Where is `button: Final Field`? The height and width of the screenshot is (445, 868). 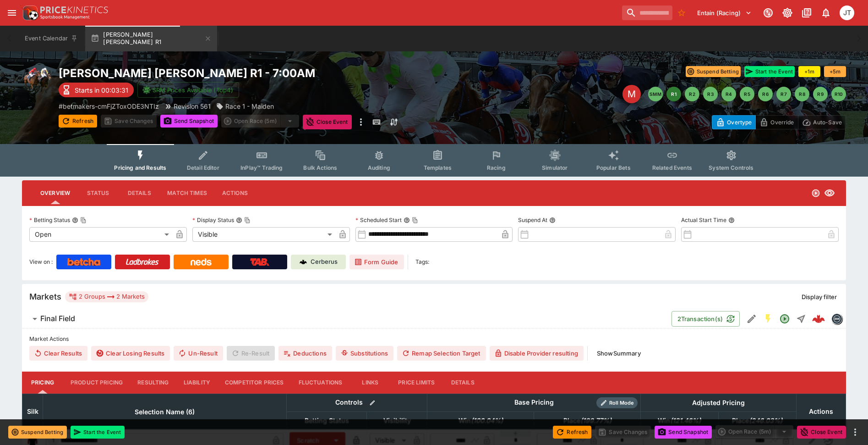
button: Final Field is located at coordinates (347, 318).